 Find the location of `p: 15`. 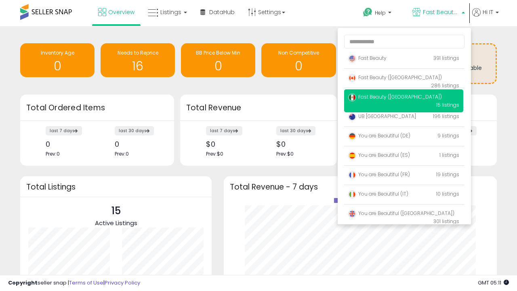

p: 15 is located at coordinates (116, 211).